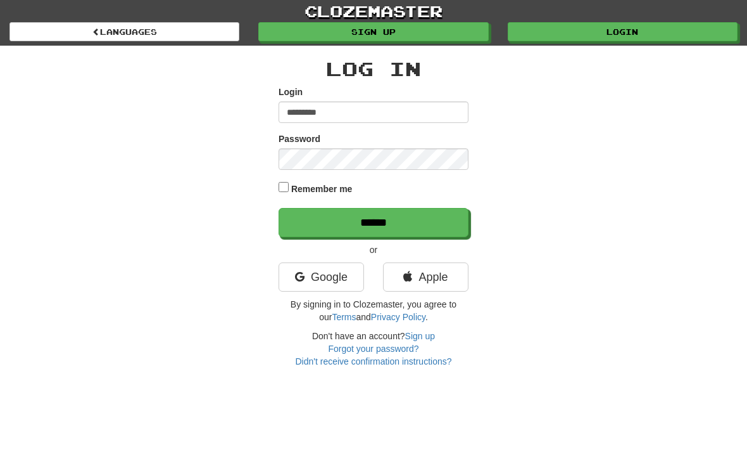 The width and height of the screenshot is (747, 473). Describe the element at coordinates (321, 277) in the screenshot. I see `a: Google` at that location.